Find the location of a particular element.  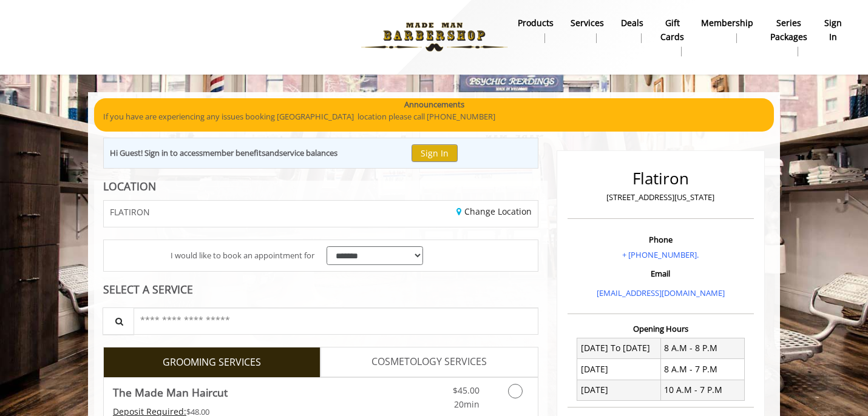

td: 10 A.M - 7 P.M is located at coordinates (702, 390).